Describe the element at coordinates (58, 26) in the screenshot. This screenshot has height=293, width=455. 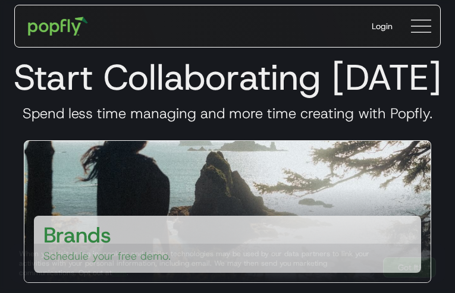
I see `a: home` at that location.